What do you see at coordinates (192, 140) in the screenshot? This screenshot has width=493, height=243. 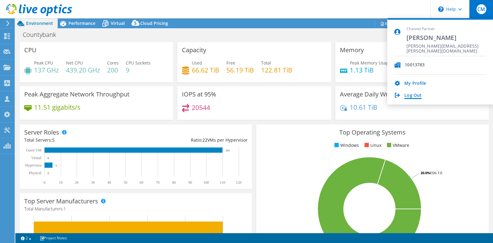 I see `div: Ratio: VMs per Hypervisor` at bounding box center [192, 140].